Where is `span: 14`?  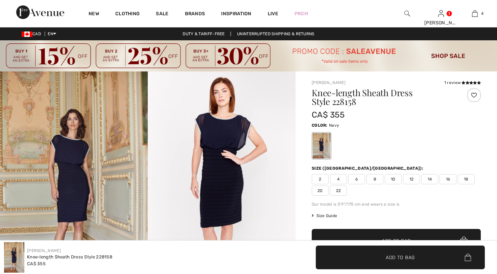 span: 14 is located at coordinates (430, 179).